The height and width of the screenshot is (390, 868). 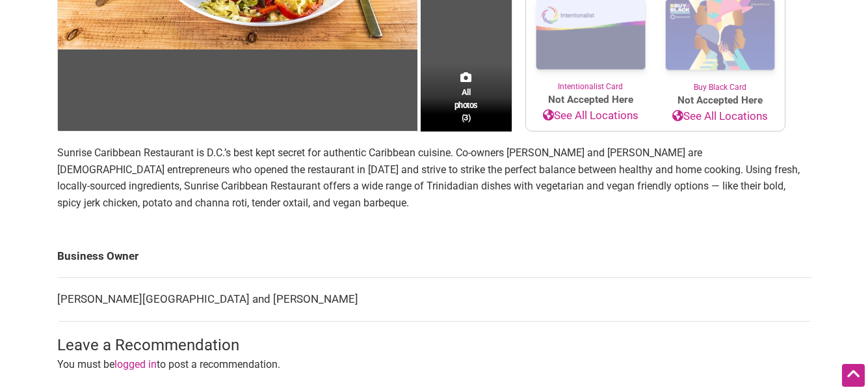 I want to click on p: Sunrise Caribbean Restaurant is D.C.’s best kept secret for authentic Caribbean cuisine. Co-owner..., so click(x=434, y=178).